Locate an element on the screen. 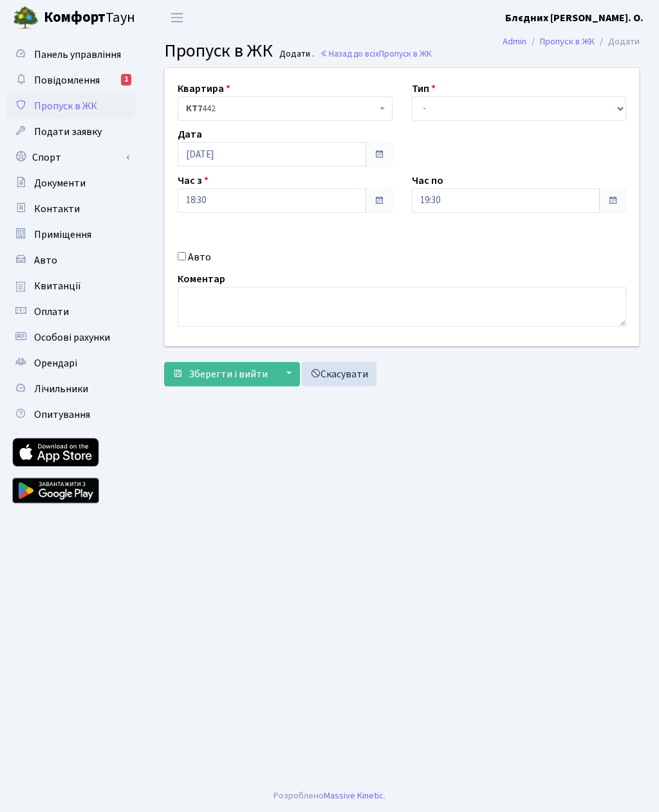 The width and height of the screenshot is (659, 812). button: Переключити навігацію is located at coordinates (177, 17).